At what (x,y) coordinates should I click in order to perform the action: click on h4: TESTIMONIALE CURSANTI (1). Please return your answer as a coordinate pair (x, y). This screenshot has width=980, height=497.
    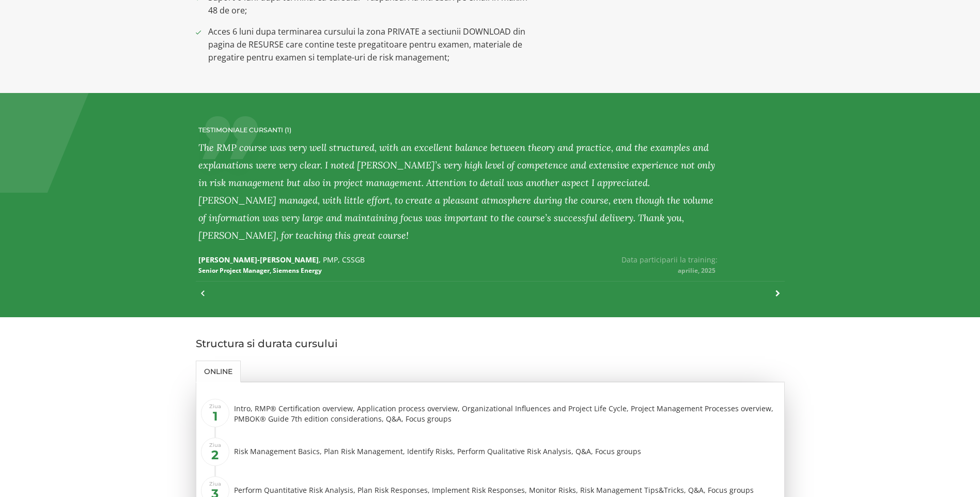
    Looking at the image, I should click on (458, 130).